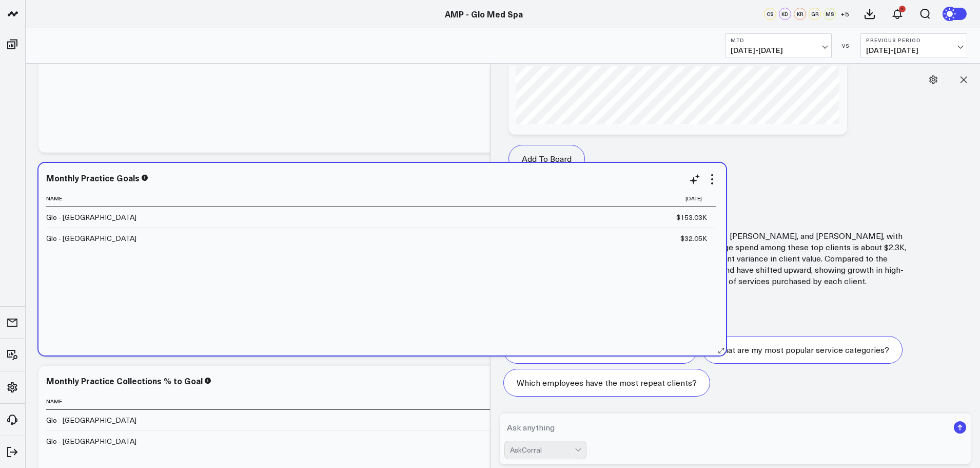  Describe the element at coordinates (484, 14) in the screenshot. I see `a: AMP - Glo Med Spa` at that location.